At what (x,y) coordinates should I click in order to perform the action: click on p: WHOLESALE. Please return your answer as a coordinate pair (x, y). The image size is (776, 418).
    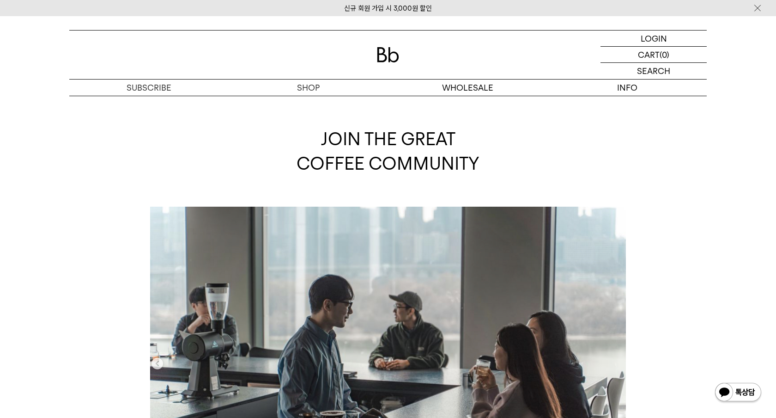
    Looking at the image, I should click on (468, 87).